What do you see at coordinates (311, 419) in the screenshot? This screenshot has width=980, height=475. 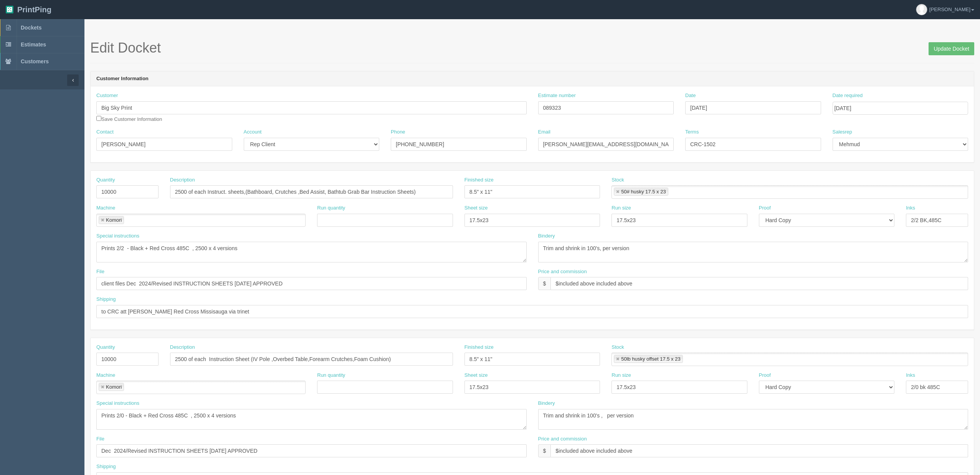 I see `textarea: Prints 2/0 - Black + Red Cross 485C , 2500 x 4 versions` at bounding box center [311, 419].